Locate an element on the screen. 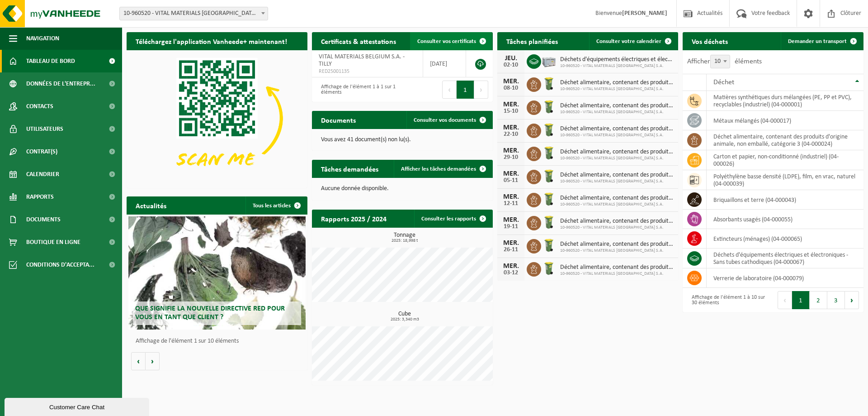 This screenshot has height=416, width=868. td: carton et papier, non-conditionné (industriel) (04-000026) is located at coordinates (785, 160).